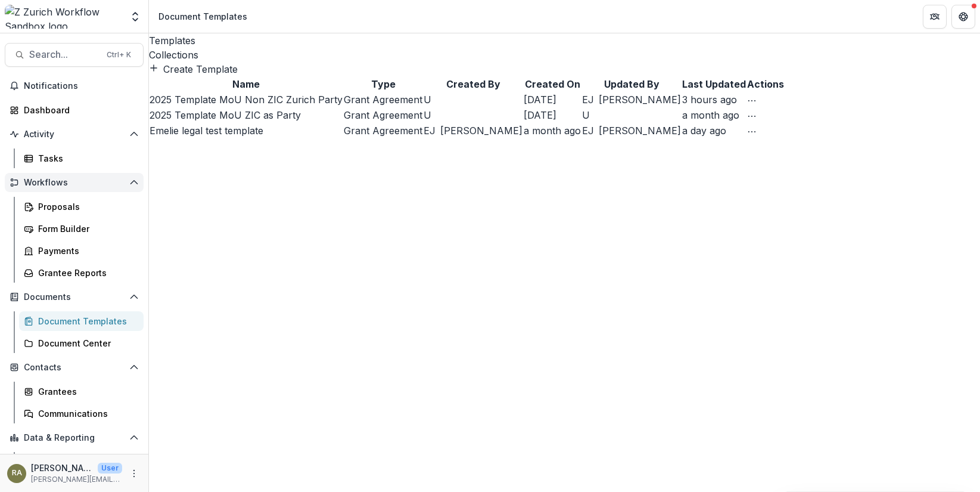 The height and width of the screenshot is (492, 980). What do you see at coordinates (81, 321) in the screenshot?
I see `a: Document Templates` at bounding box center [81, 321].